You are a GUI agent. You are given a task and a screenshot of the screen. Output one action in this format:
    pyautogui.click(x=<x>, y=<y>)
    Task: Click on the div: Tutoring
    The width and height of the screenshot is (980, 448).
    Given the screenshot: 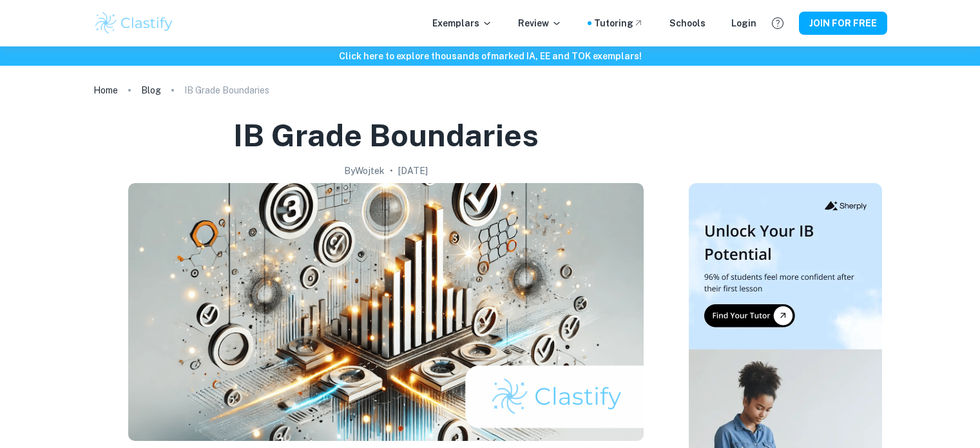 What is the action you would take?
    pyautogui.click(x=618, y=23)
    